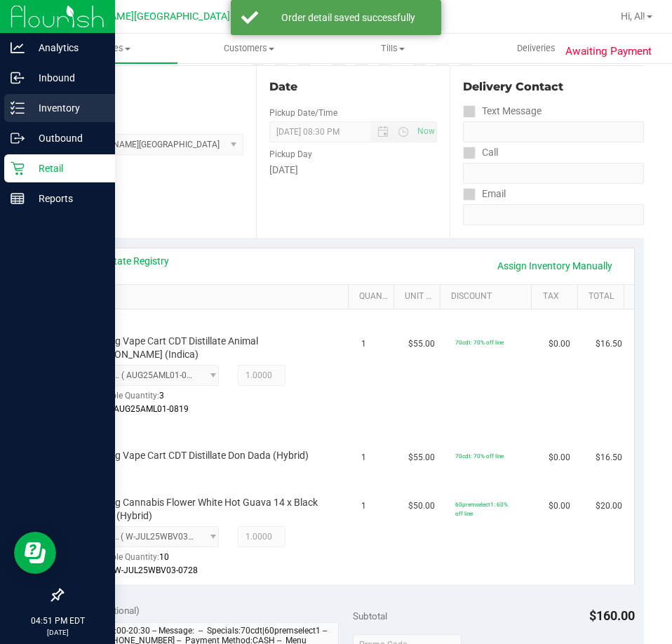 The height and width of the screenshot is (644, 672). Describe the element at coordinates (484, 193) in the screenshot. I see `label: Email` at that location.